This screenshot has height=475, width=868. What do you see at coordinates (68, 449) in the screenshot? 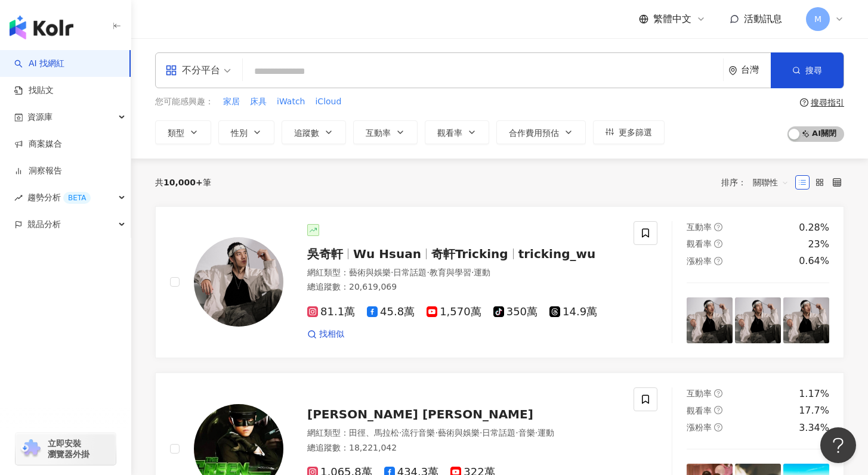
I see `span: 立即安裝 瀏覽器外掛` at bounding box center [68, 449].